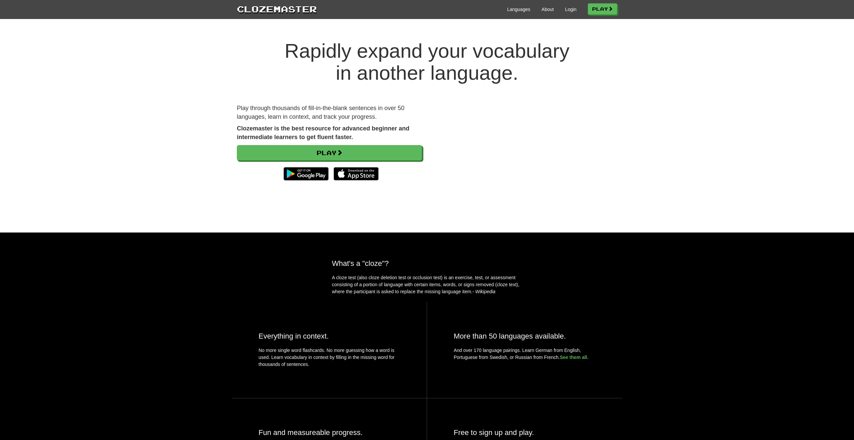 This screenshot has height=440, width=854. Describe the element at coordinates (329, 112) in the screenshot. I see `p: Play through thousands of fill-in-the-blank sentences in over 50 languages, learn in context, and...` at that location.